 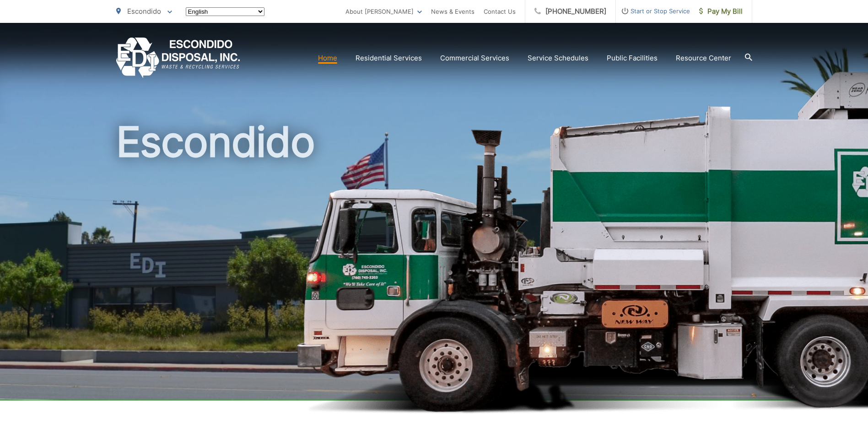 I want to click on a: Residential Services, so click(x=388, y=58).